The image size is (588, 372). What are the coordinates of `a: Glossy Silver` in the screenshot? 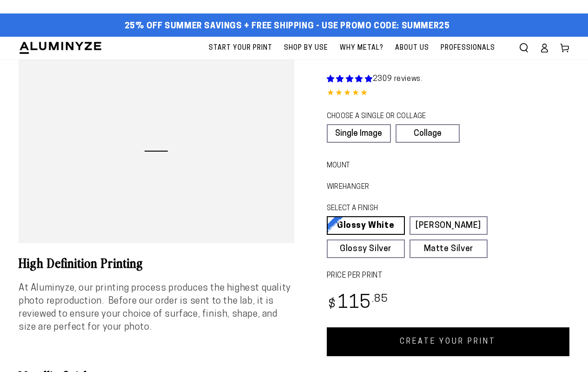 It's located at (366, 249).